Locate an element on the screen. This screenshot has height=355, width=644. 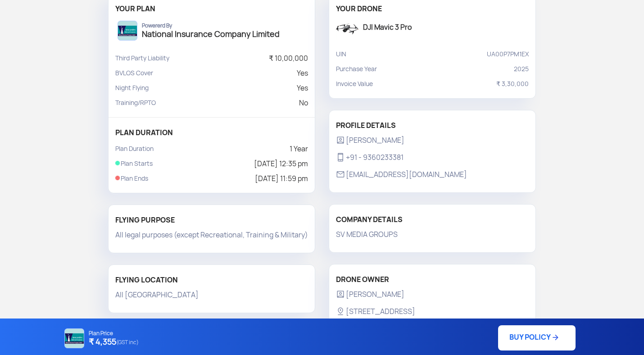
p: Plan Starts is located at coordinates (133, 163).